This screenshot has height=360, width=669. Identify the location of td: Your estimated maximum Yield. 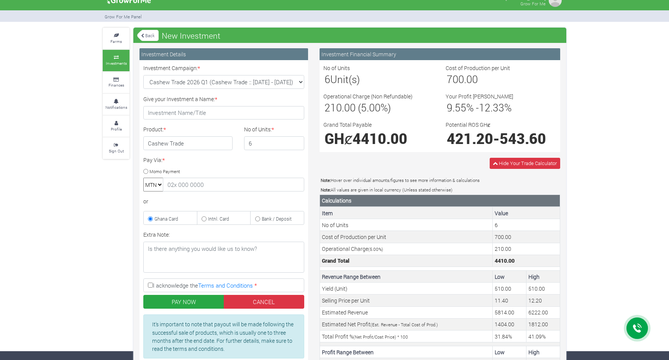
(544, 289).